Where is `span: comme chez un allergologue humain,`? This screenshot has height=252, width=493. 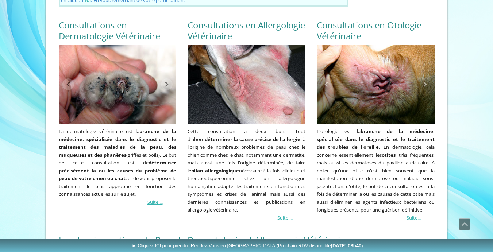
span: comme chez un allergologue humain, is located at coordinates (246, 183).